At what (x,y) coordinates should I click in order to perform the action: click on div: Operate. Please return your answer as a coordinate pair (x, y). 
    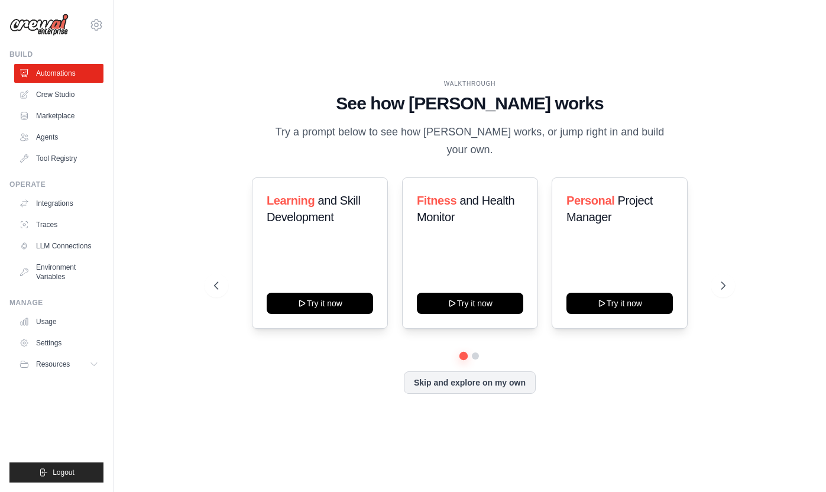
    Looking at the image, I should click on (56, 185).